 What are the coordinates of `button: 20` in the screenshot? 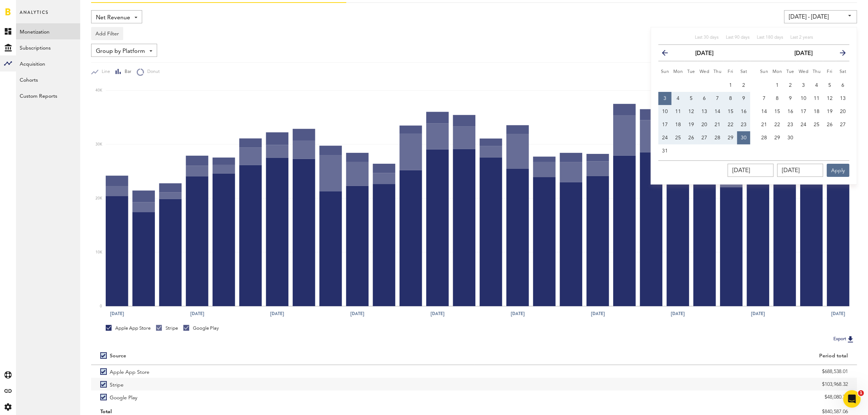 It's located at (843, 111).